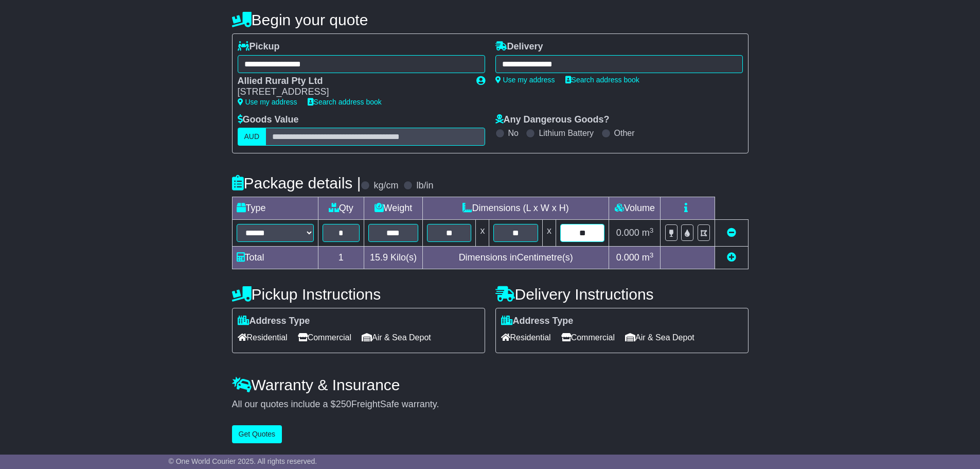 This screenshot has height=469, width=980. What do you see at coordinates (393, 258) in the screenshot?
I see `td: Kilo(s)` at bounding box center [393, 258].